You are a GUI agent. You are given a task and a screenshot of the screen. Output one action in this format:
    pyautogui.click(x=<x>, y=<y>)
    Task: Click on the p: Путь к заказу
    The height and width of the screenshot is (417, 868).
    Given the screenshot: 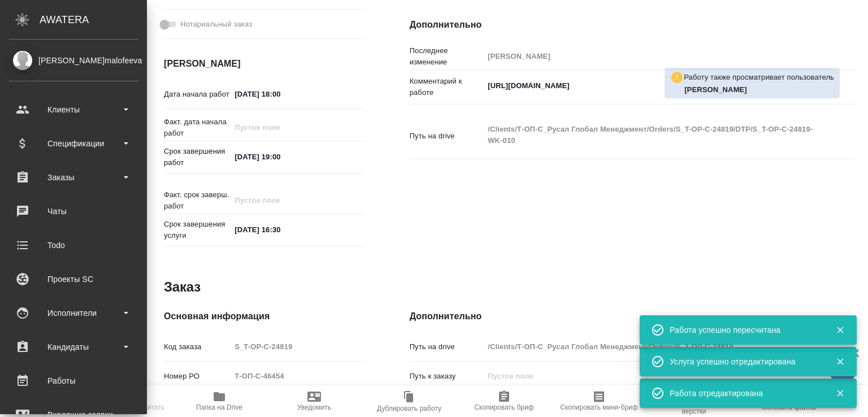 What is the action you would take?
    pyautogui.click(x=447, y=376)
    